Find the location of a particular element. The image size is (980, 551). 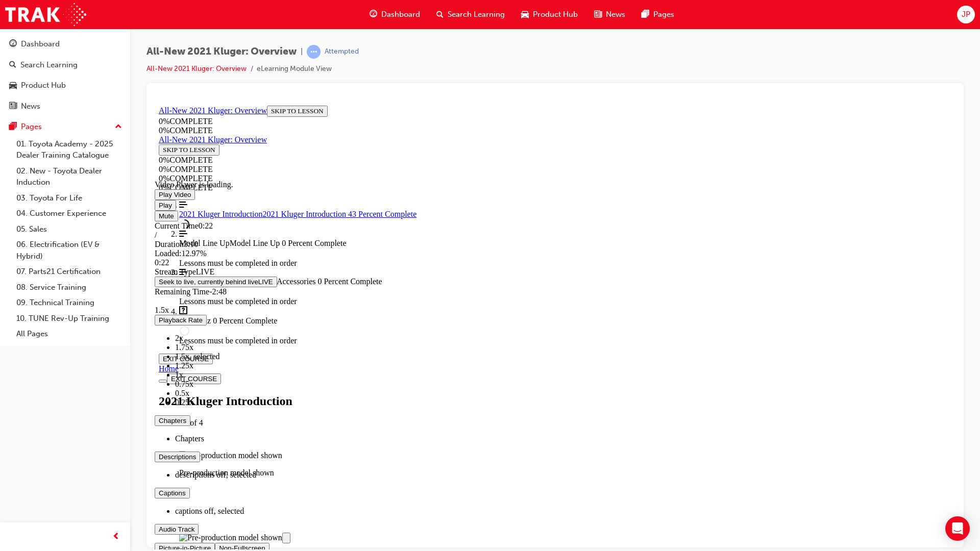

li: eLearning Module View is located at coordinates (294, 69).